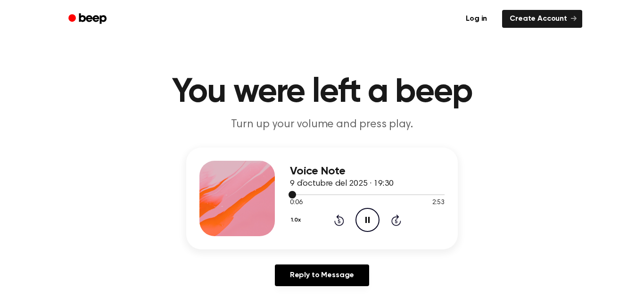 Image resolution: width=644 pixels, height=305 pixels. Describe the element at coordinates (297, 220) in the screenshot. I see `button: 1.0x` at that location.